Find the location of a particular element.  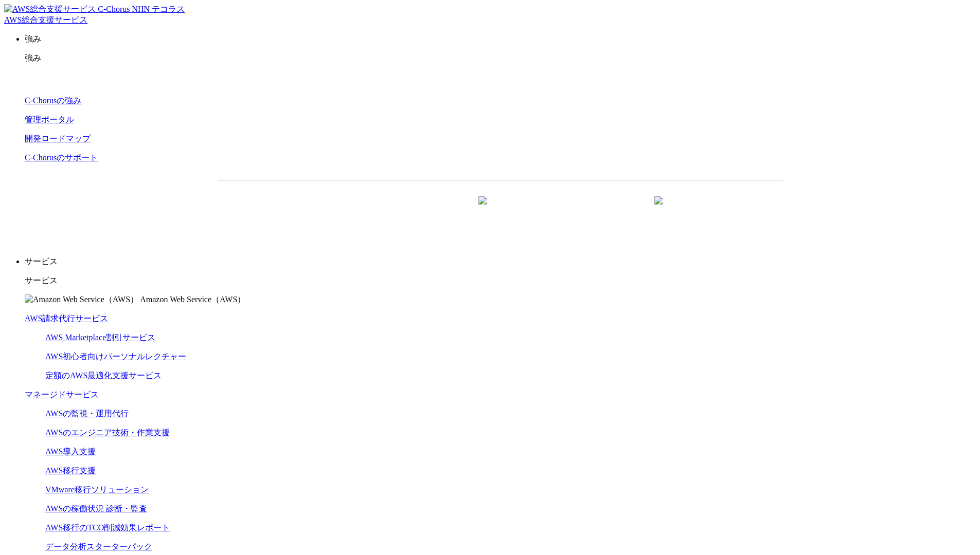

a: C-Chorusの強み is located at coordinates (53, 101).